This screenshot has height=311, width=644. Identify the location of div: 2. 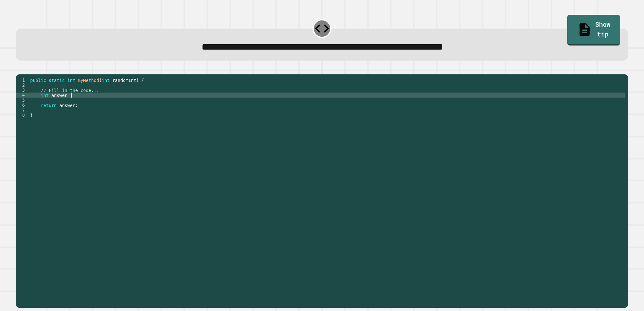
(22, 85).